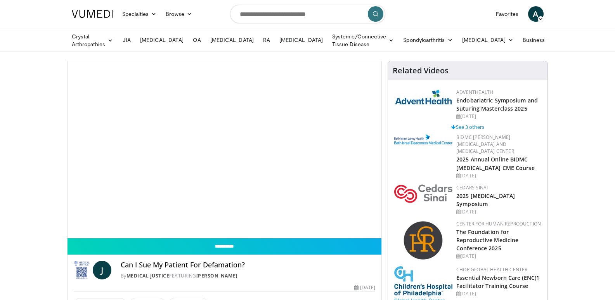 The image size is (615, 300). Describe the element at coordinates (468, 127) in the screenshot. I see `a: See 3 others` at that location.